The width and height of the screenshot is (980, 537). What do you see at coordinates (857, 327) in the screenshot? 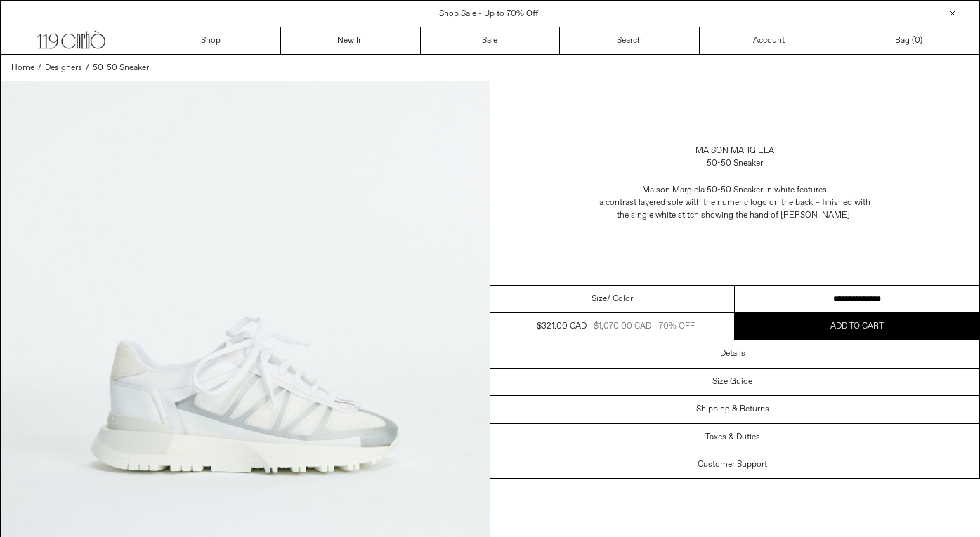
I see `span: Add to cart` at bounding box center [857, 327].